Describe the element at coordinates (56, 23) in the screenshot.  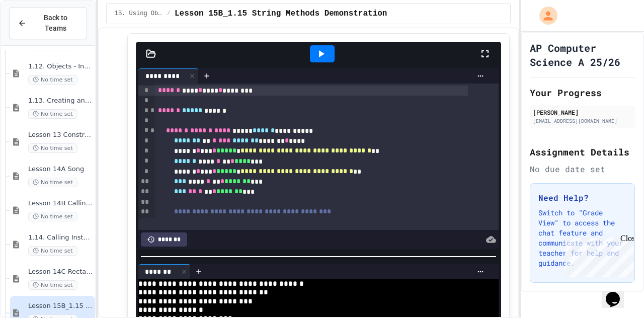
I see `span: Back to Teams` at that location.